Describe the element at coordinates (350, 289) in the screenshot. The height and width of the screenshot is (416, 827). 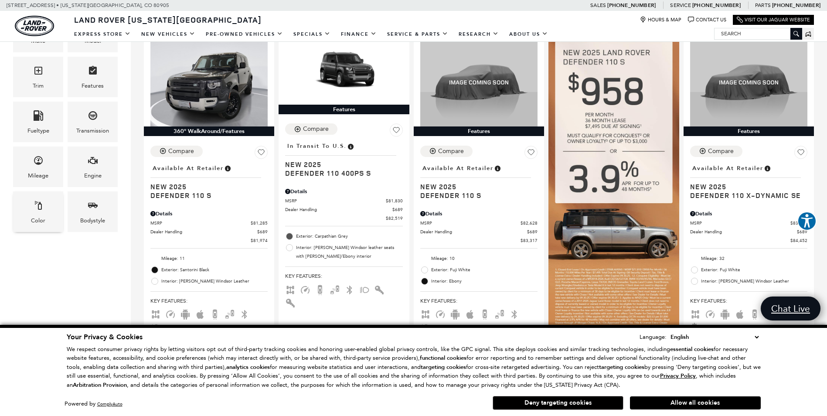
I see `span: Bluetooth` at that location.